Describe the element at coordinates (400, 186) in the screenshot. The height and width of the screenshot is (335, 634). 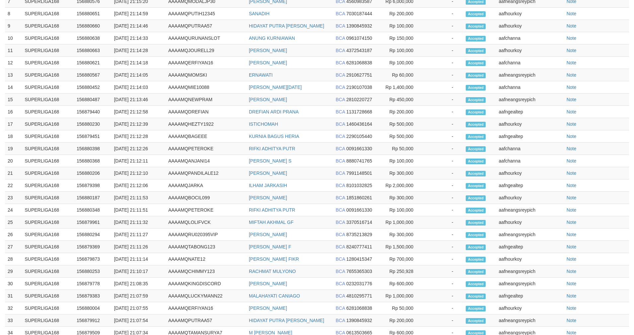
I see `td: Rp 2,000,000` at that location.